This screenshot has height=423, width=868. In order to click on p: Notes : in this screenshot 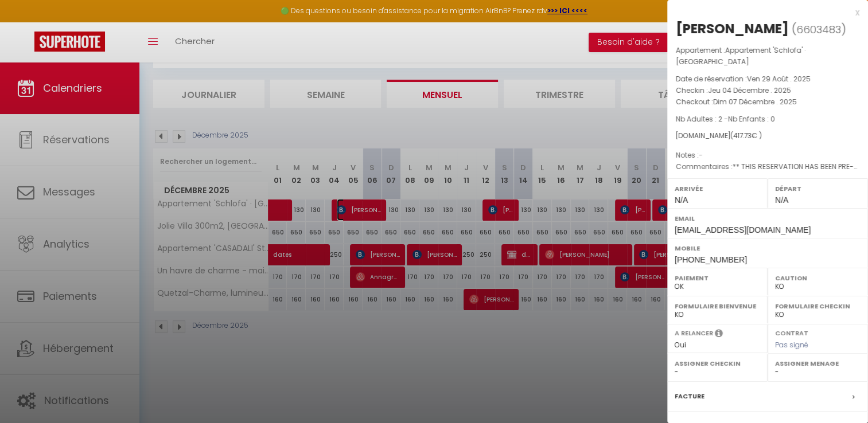, I will do `click(767, 156)`.